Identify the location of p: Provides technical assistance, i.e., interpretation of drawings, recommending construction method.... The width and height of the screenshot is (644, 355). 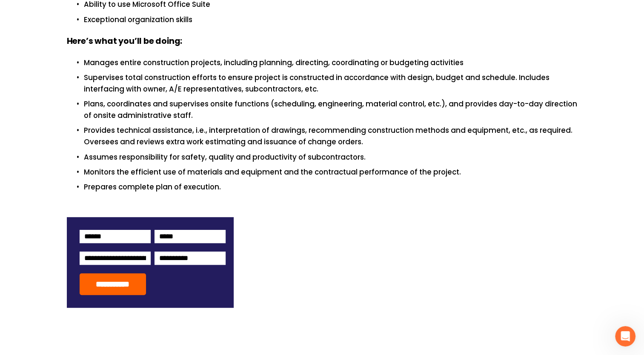
(331, 136).